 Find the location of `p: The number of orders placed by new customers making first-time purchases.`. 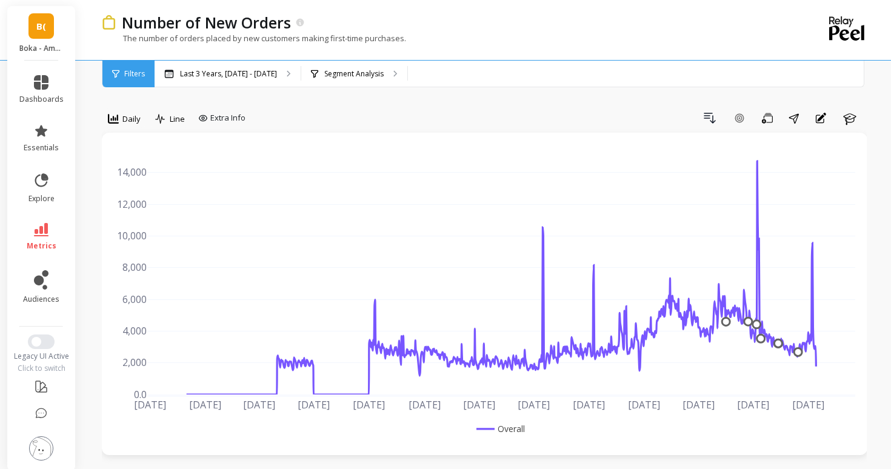

p: The number of orders placed by new customers making first-time purchases. is located at coordinates (254, 38).